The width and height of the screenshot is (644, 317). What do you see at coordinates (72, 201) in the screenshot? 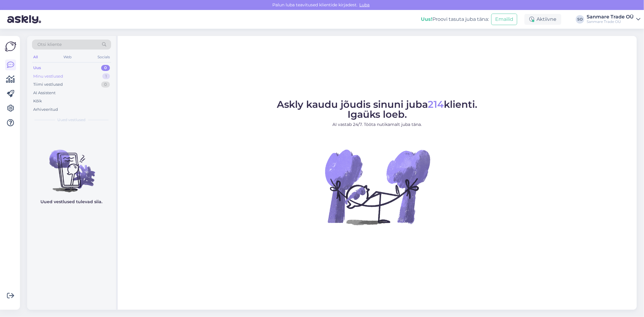
I see `p: Uued vestlused tulevad siia.` at bounding box center [72, 201].